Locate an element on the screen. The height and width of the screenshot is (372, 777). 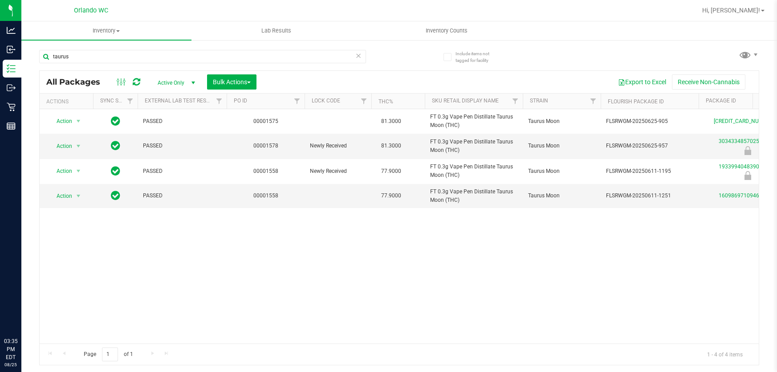
span: Clear is located at coordinates (358, 56).